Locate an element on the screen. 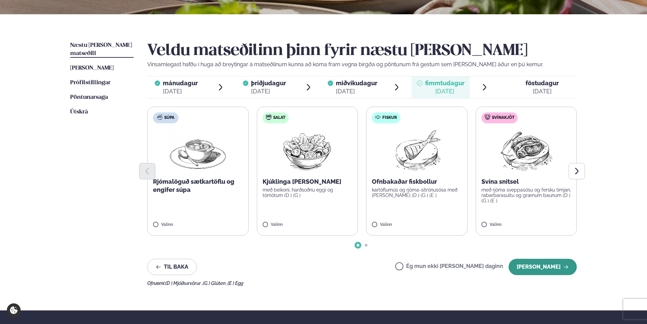 The image size is (647, 324). img: Pork-Meat.png is located at coordinates (526, 150).